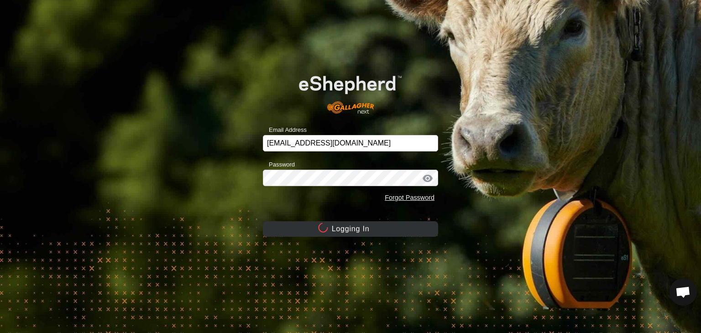 This screenshot has width=701, height=333. Describe the element at coordinates (409, 198) in the screenshot. I see `a: Forgot Password` at that location.